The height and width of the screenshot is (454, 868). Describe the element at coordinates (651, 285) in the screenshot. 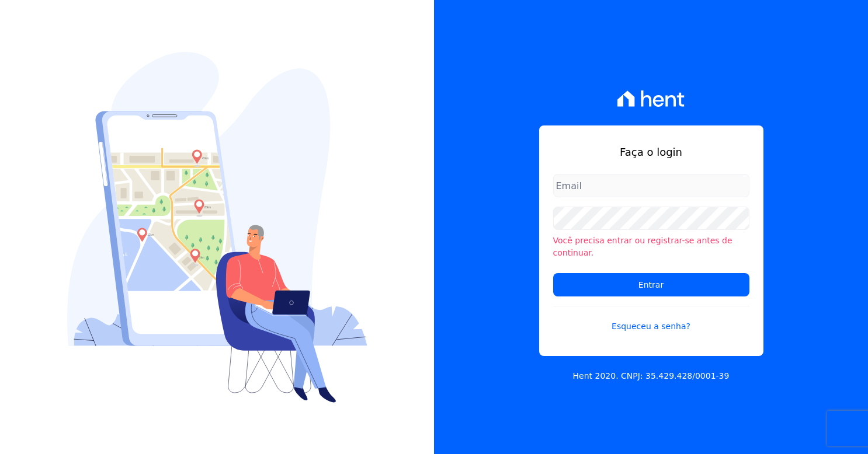

I see `input: Entrar` at that location.